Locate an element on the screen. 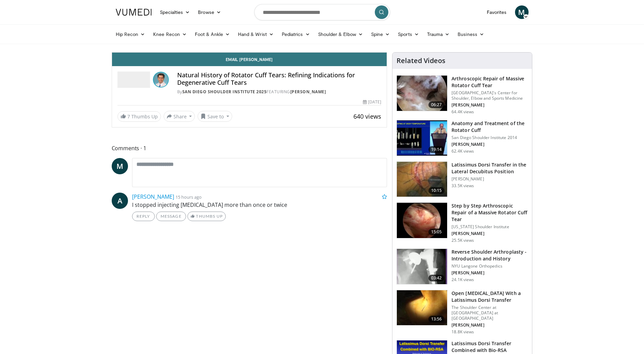  a: Knee Recon is located at coordinates (170, 35).